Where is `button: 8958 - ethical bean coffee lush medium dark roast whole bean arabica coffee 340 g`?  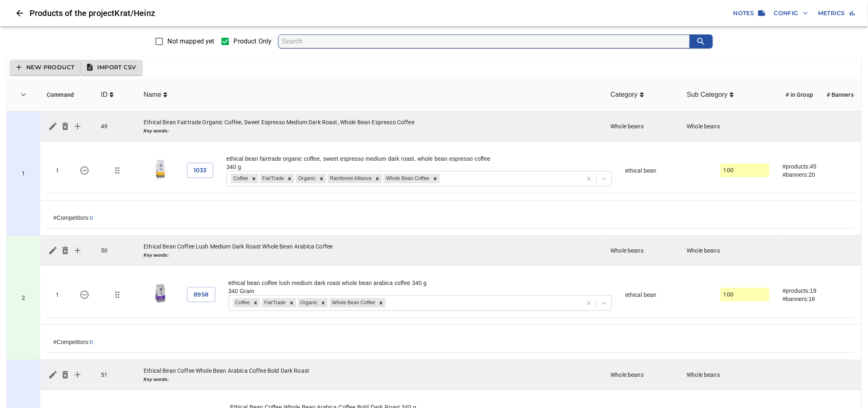 button: 8958 - ethical bean coffee lush medium dark roast whole bean arabica coffee 340 g is located at coordinates (85, 295).